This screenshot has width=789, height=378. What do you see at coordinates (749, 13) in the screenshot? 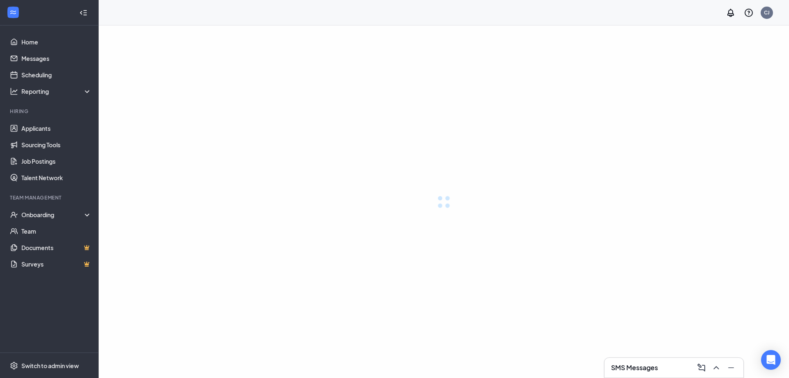
I see `svg: QuestionInfo` at bounding box center [749, 13].